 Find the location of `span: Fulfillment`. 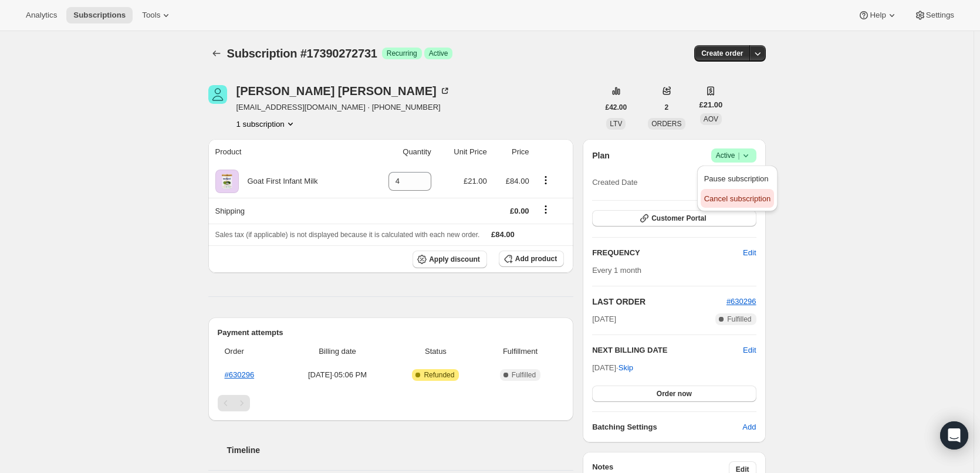

span: Fulfillment is located at coordinates (520, 351).